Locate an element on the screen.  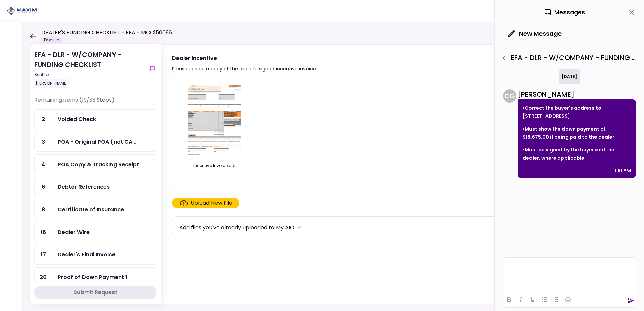
div: 17 is located at coordinates (44, 255).